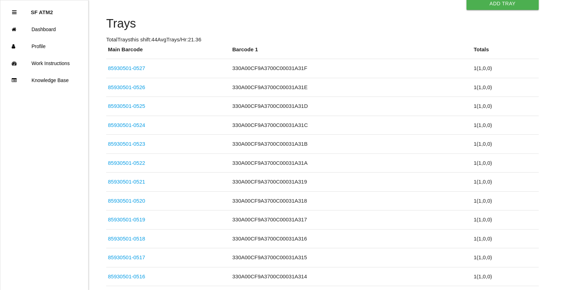 The image size is (561, 290). What do you see at coordinates (126, 163) in the screenshot?
I see `a: 85930501-0522` at bounding box center [126, 163].